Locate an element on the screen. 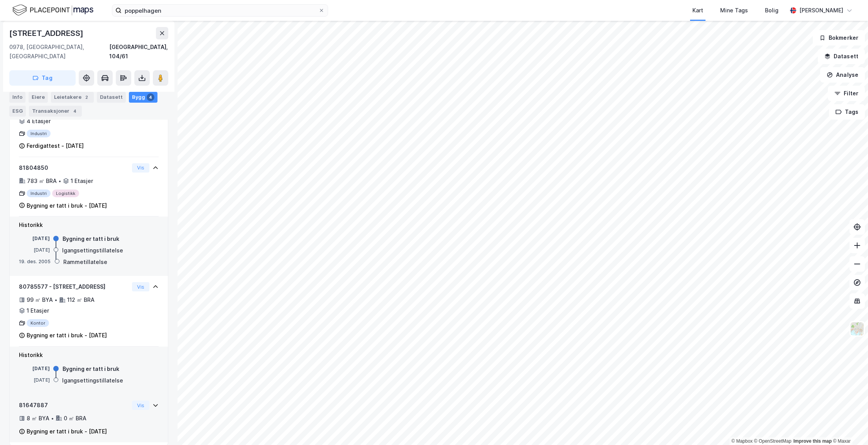  a: Improve this map is located at coordinates (812, 441).